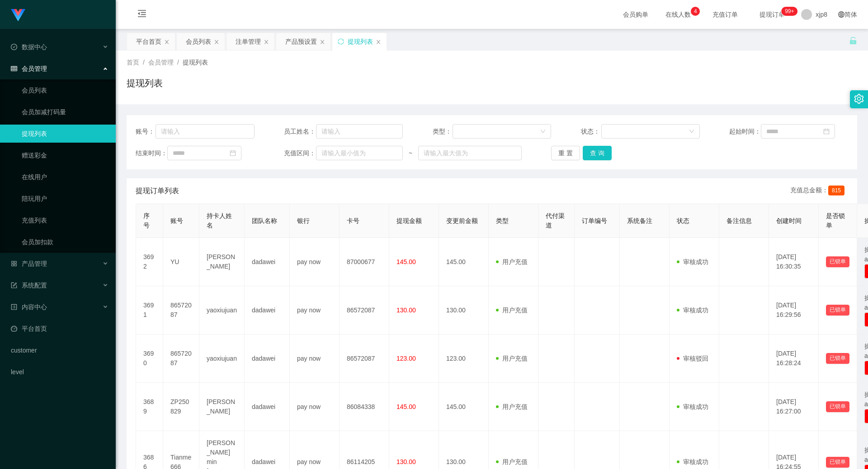 The width and height of the screenshot is (868, 469). I want to click on td: yaoxiujuan, so click(222, 358).